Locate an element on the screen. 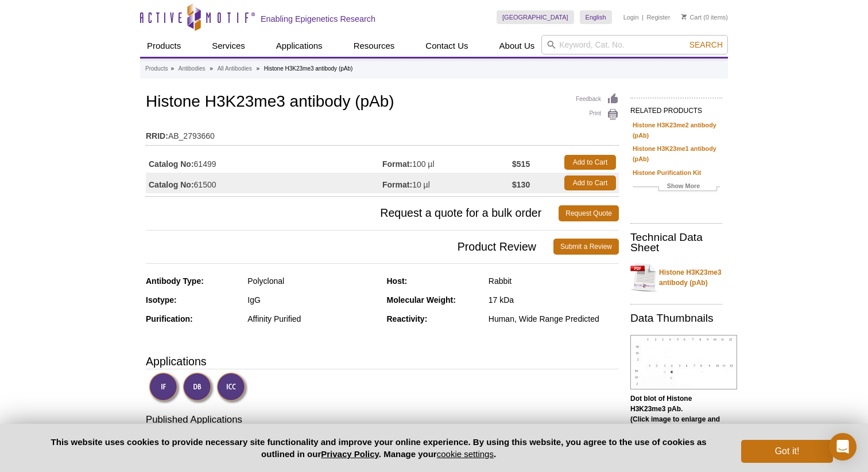  td: 61499 is located at coordinates (264, 163).